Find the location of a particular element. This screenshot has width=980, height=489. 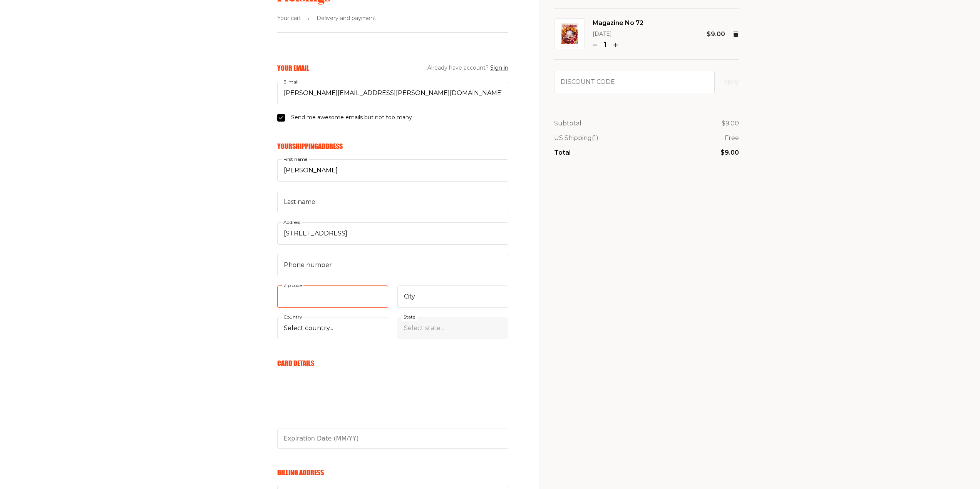

select: Country is located at coordinates (333, 328).